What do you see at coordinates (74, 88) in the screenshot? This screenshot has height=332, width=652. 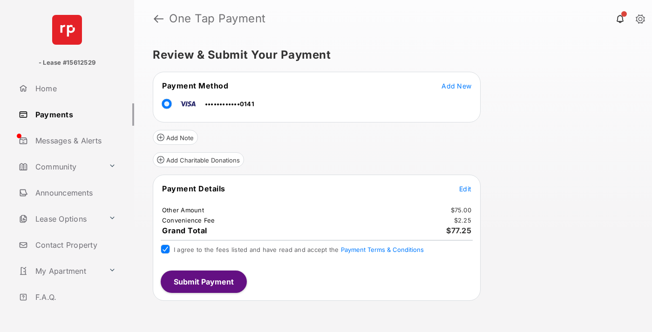 I see `a: Home` at bounding box center [74, 88].